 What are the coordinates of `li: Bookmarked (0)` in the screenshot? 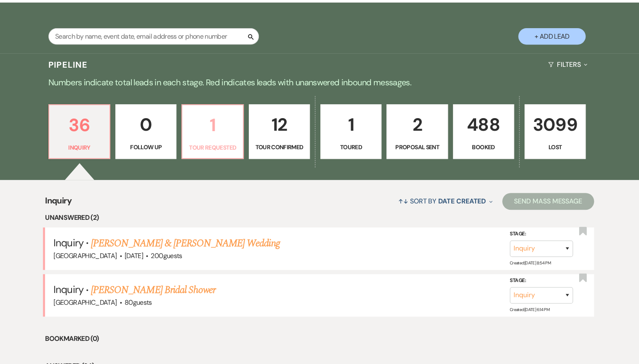 It's located at (319, 339).